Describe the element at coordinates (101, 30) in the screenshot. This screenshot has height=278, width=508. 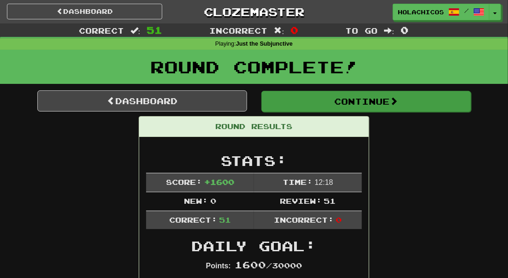
I see `span: Correct` at that location.